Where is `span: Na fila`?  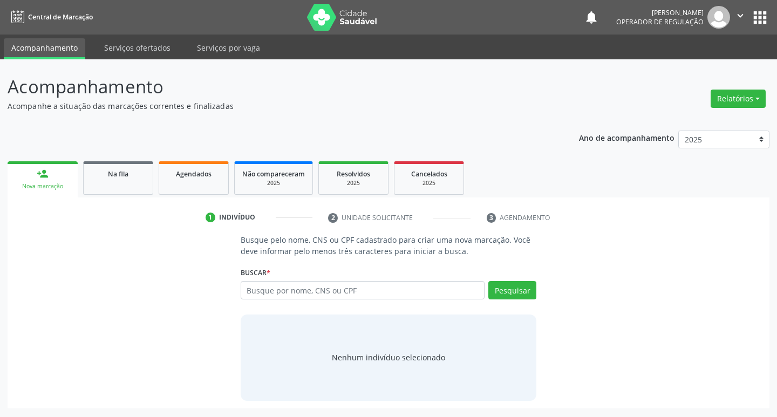
span: Na fila is located at coordinates (118, 174).